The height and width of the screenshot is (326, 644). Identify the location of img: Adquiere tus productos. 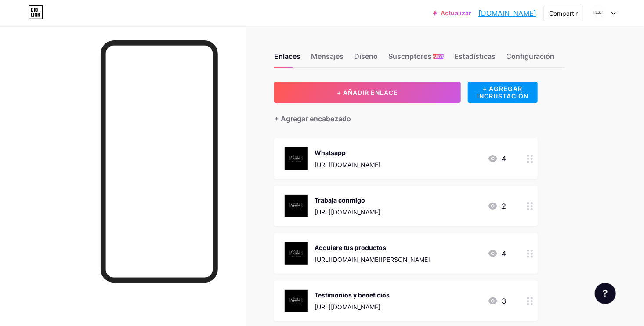
(296, 253).